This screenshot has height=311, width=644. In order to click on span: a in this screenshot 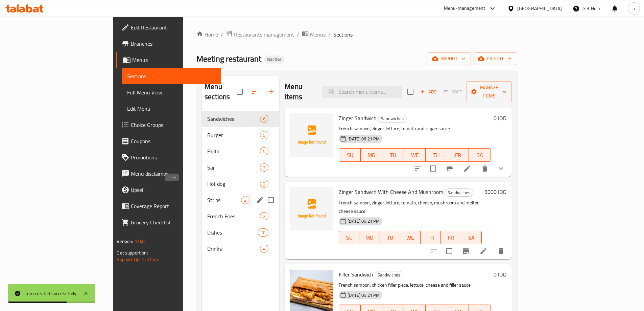, I will do `click(633, 8)`.